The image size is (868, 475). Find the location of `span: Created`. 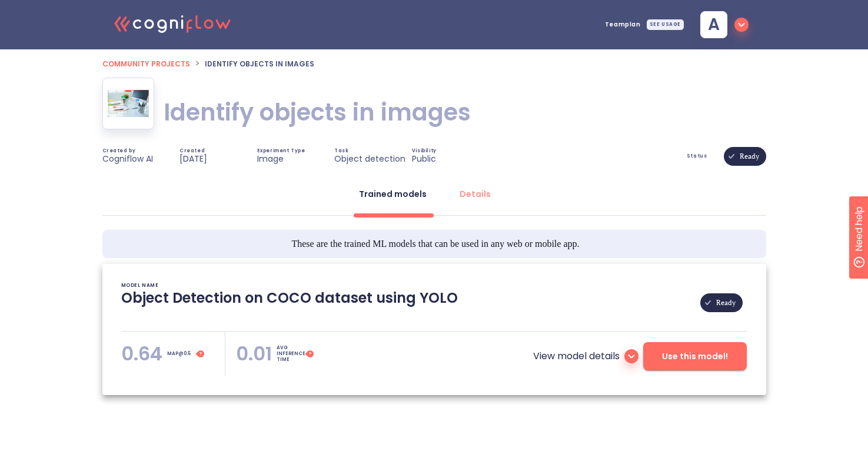

span: Created is located at coordinates (192, 151).